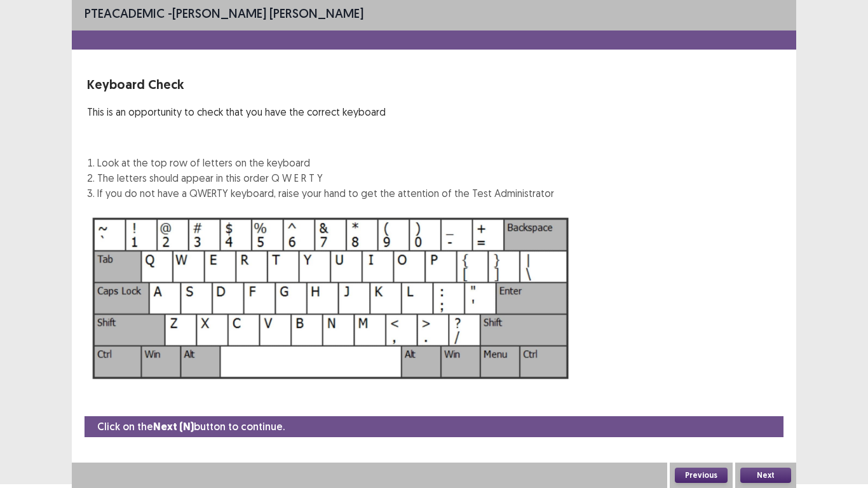 This screenshot has width=868, height=488. What do you see at coordinates (701, 476) in the screenshot?
I see `button: Previous` at bounding box center [701, 476].